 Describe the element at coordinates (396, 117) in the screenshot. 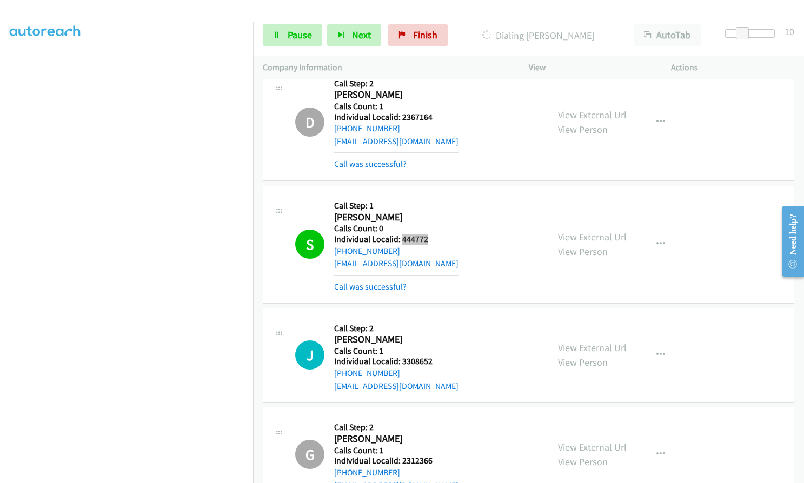

I see `h5: Individual Localid: 2367164` at that location.